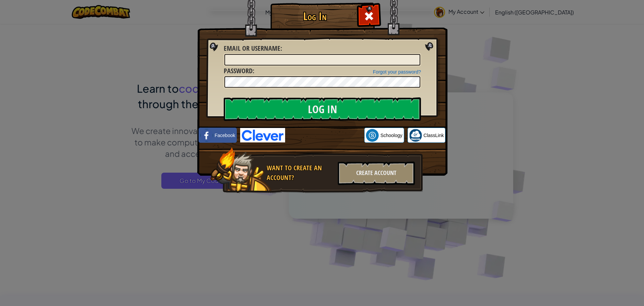 The image size is (644, 306). Describe the element at coordinates (391, 135) in the screenshot. I see `span: Schoology` at that location.